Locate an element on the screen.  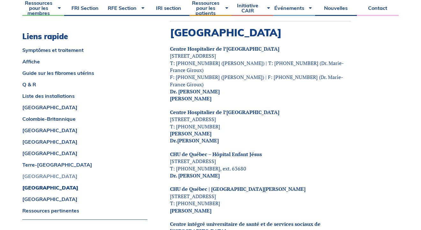
h3: Liens rapide is located at coordinates (85, 36).